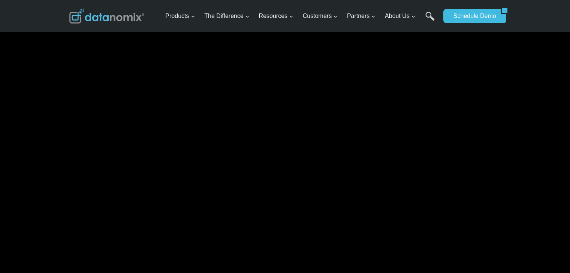 The width and height of the screenshot is (570, 273). I want to click on span: Products, so click(180, 16).